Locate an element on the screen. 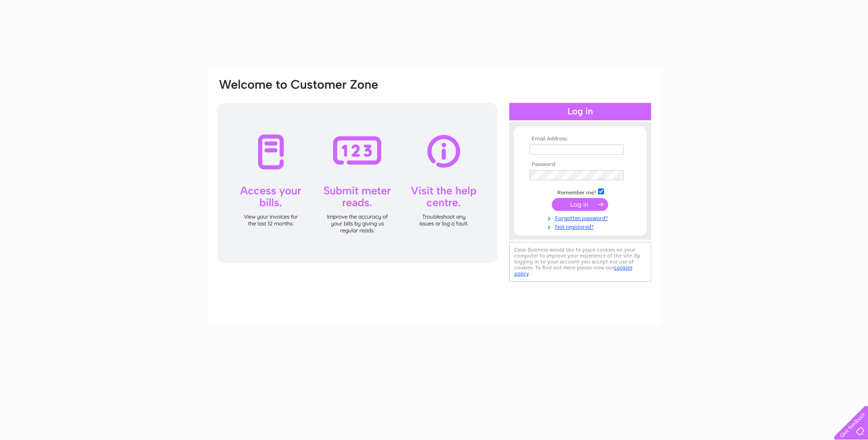 The image size is (868, 440). div: Clear Business would like to place cookies on your computer to improve your experience of the sit... is located at coordinates (580, 262).